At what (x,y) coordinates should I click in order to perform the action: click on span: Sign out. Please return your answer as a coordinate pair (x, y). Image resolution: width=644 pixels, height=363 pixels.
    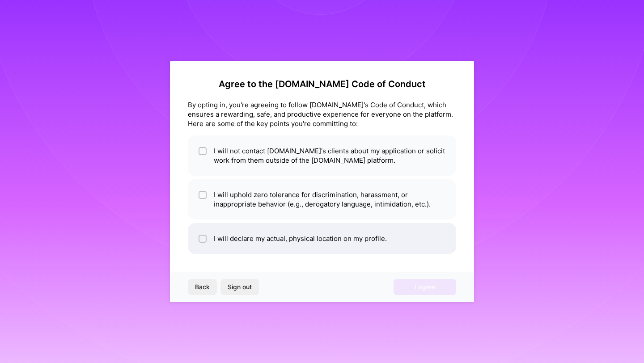
    Looking at the image, I should click on (239, 287).